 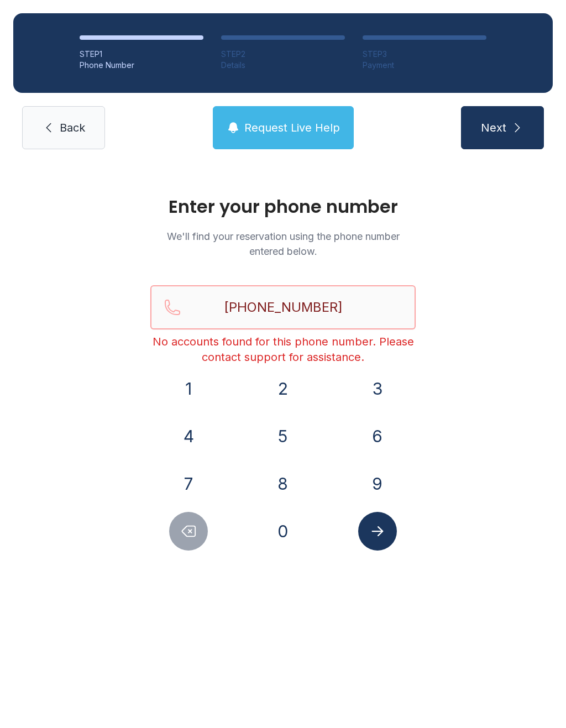 I want to click on div: Details, so click(x=283, y=65).